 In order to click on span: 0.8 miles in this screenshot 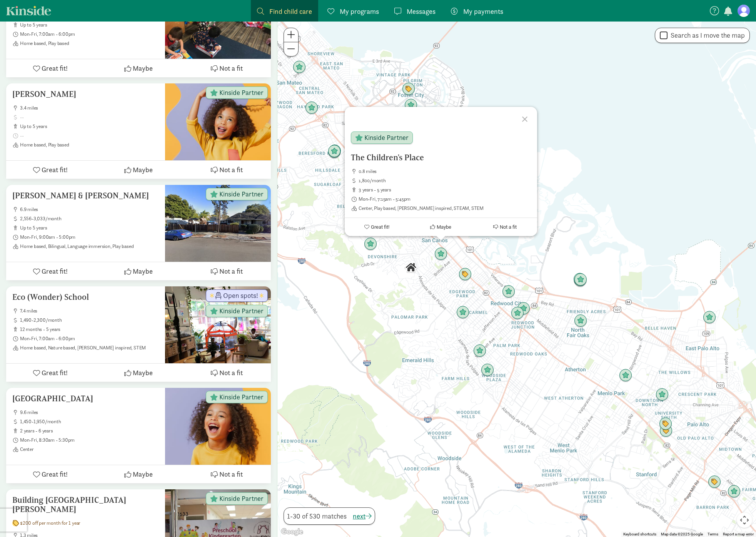, I will do `click(445, 171)`.